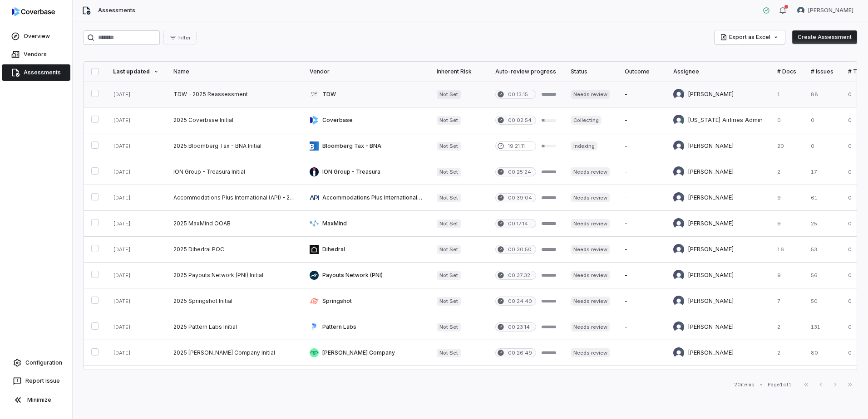  What do you see at coordinates (135, 72) in the screenshot?
I see `div: Last updated` at bounding box center [135, 72].